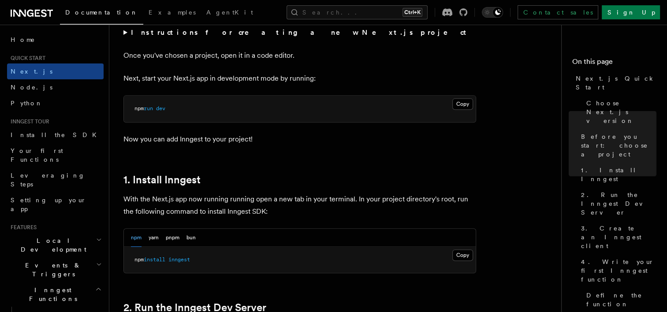  Describe the element at coordinates (55, 180) in the screenshot. I see `a: Leveraging Steps` at that location.